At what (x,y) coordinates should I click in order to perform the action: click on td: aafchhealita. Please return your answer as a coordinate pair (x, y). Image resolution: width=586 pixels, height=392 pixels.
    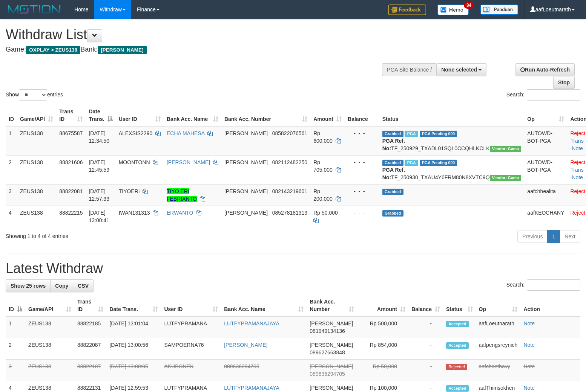
    Looking at the image, I should click on (546, 195).